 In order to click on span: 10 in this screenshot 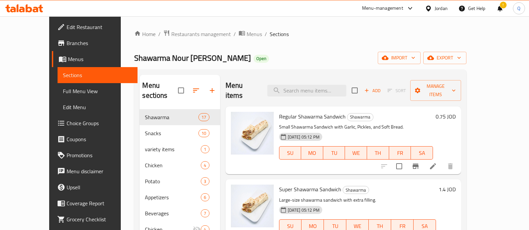, I will do `click(204, 133)`.